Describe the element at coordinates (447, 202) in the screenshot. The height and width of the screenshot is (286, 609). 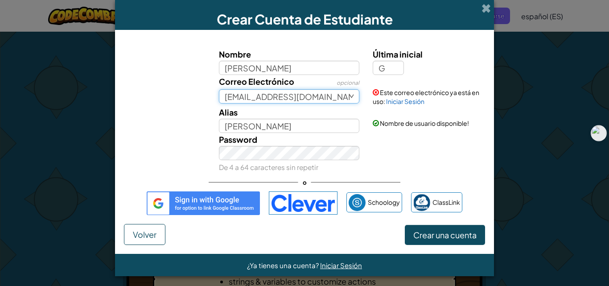
I see `span: ClassLink` at that location.